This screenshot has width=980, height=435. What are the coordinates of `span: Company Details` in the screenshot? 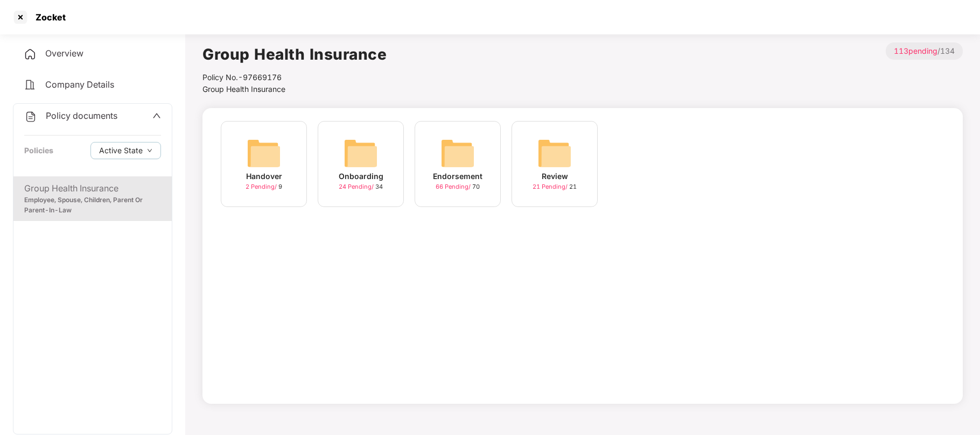 It's located at (80, 85).